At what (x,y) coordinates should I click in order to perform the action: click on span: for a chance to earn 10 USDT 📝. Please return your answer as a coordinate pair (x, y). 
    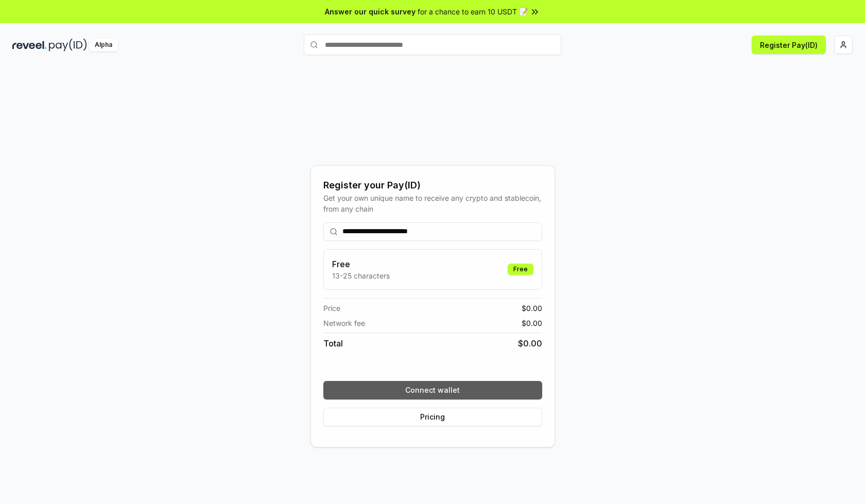
    Looking at the image, I should click on (473, 11).